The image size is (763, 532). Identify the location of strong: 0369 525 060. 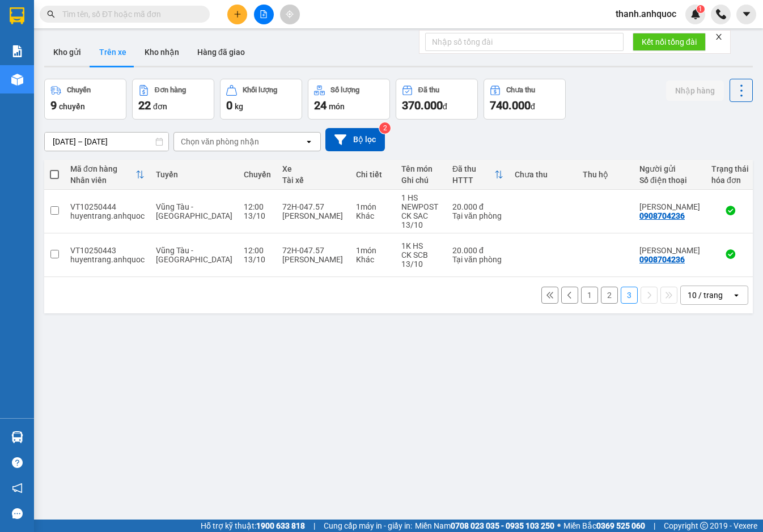
(621, 526).